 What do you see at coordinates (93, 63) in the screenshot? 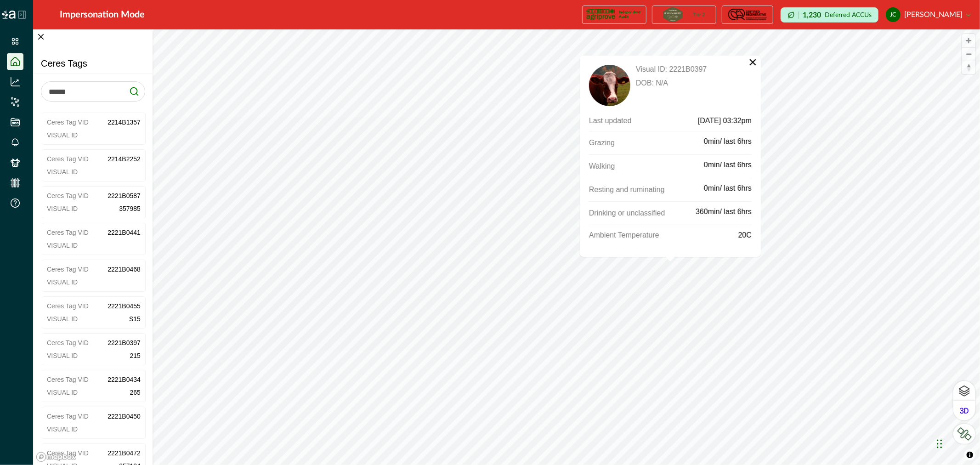
I see `p: Ceres Tags` at bounding box center [93, 63].